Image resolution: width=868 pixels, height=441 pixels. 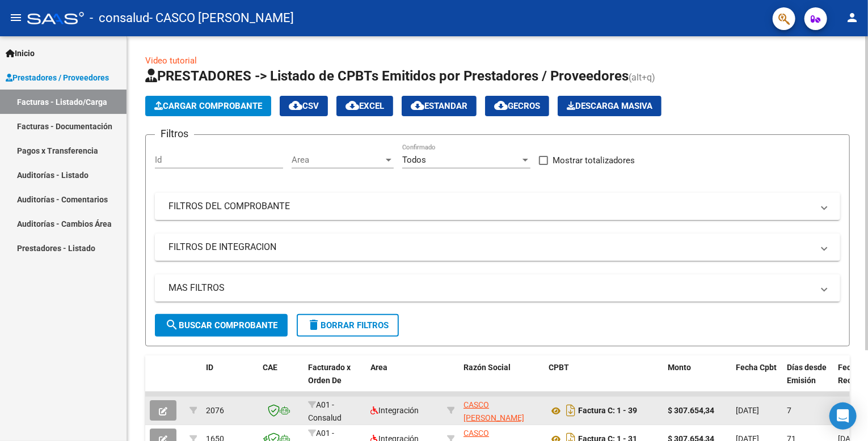 What do you see at coordinates (439, 106) in the screenshot?
I see `span: Estandar` at bounding box center [439, 106].